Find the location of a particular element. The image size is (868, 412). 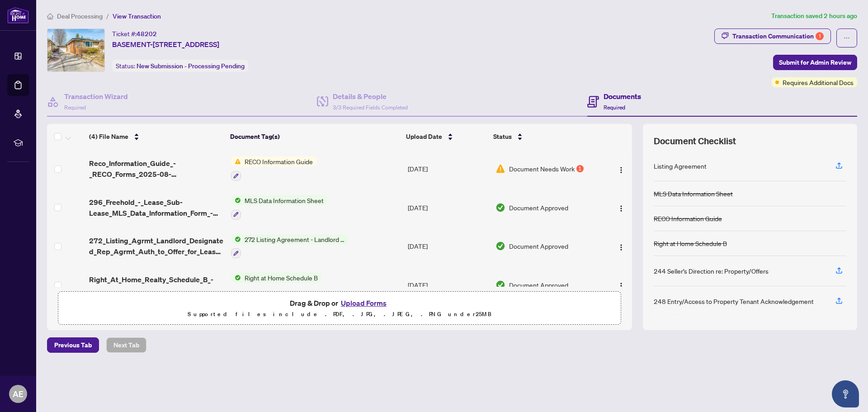

button: Transaction Communication1 is located at coordinates (773, 36).